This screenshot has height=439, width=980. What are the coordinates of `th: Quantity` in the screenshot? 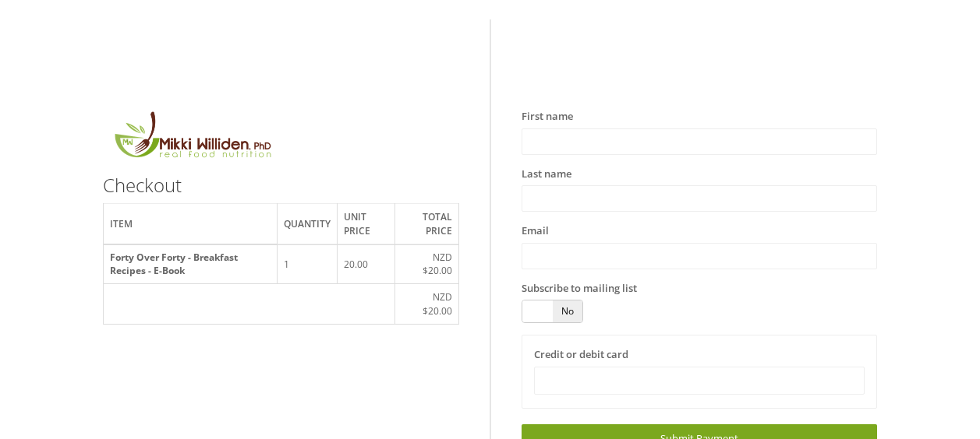 It's located at (307, 225).